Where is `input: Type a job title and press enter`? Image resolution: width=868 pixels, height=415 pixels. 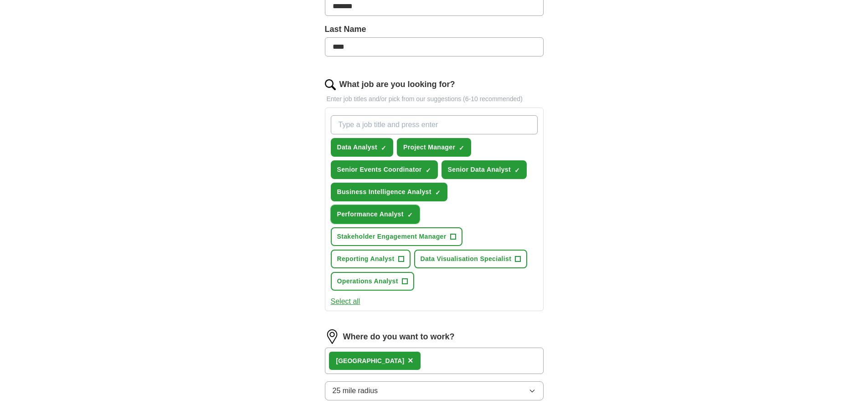
input: Type a job title and press enter is located at coordinates (434, 125).